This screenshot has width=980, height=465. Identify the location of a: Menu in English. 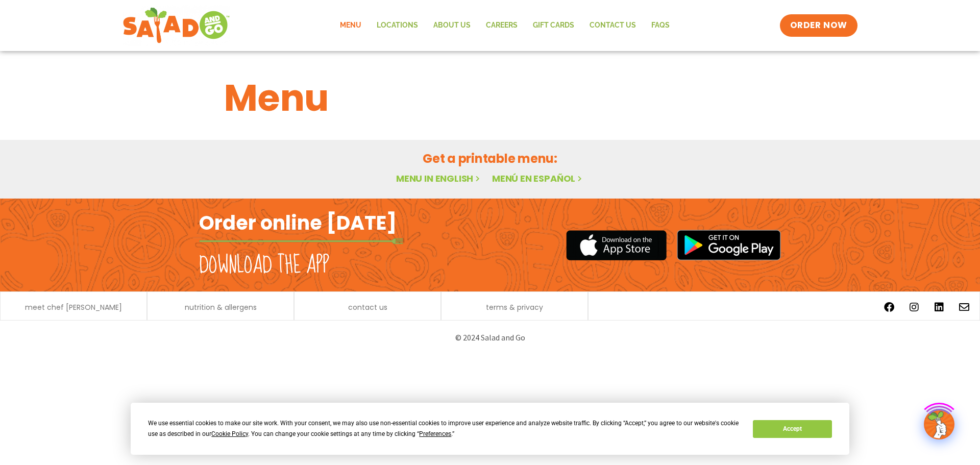
(439, 178).